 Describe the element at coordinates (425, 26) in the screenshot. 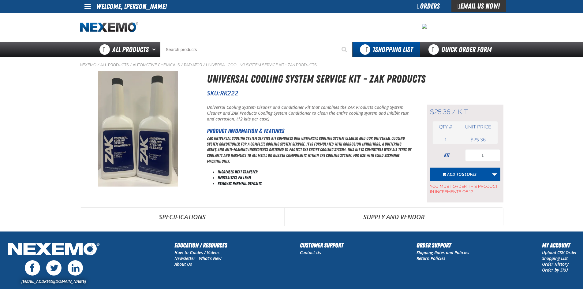

I see `img: 08cb5c772975e007c414e40fb9967a9c.jpeg` at that location.